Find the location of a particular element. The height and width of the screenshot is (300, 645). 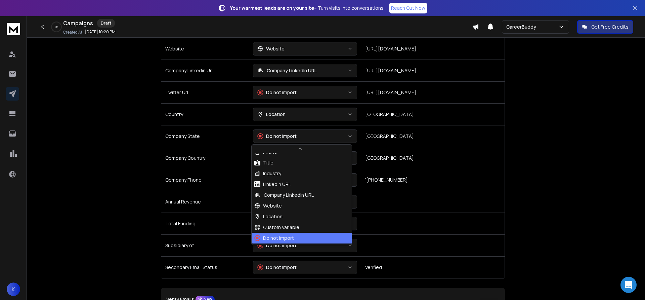

td: Company State is located at coordinates (205, 136).